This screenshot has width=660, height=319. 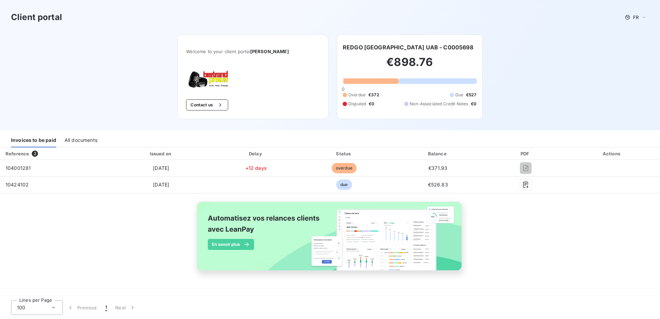 What do you see at coordinates (17, 154) in the screenshot?
I see `div: Reference` at bounding box center [17, 154].